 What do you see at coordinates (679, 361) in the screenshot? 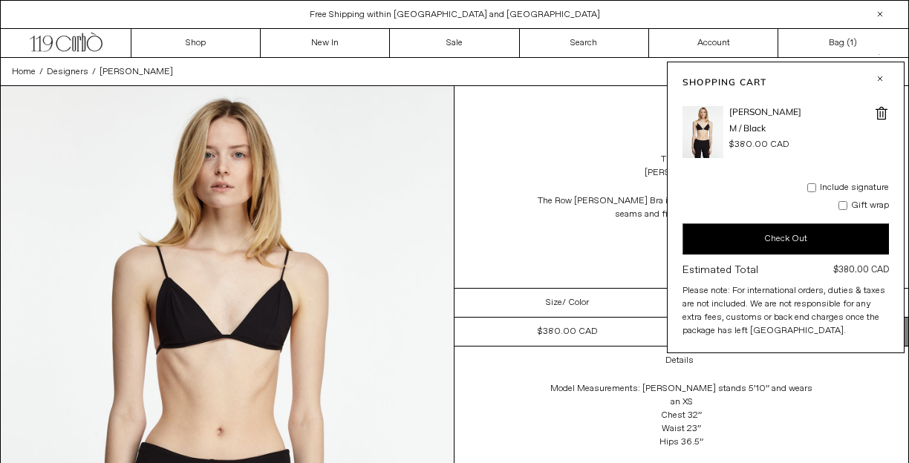
I see `h3: Details` at bounding box center [679, 361].